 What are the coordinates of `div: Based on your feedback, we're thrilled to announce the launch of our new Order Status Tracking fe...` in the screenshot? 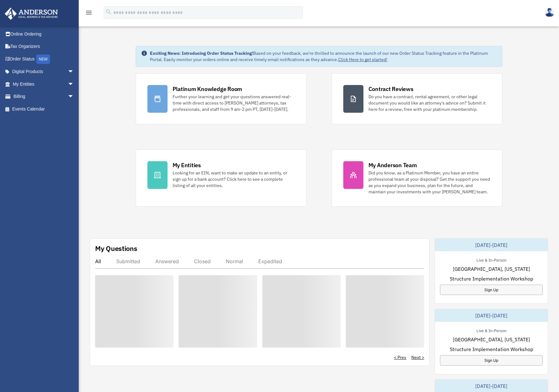 It's located at (323, 56).